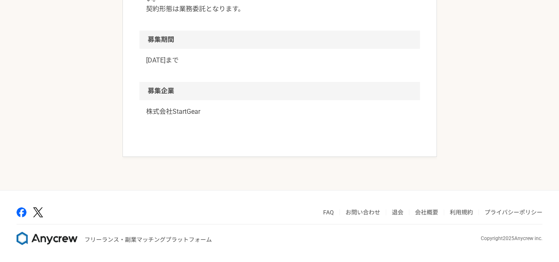 The height and width of the screenshot is (262, 559). Describe the element at coordinates (22, 212) in the screenshot. I see `img: facebook-2adfd474.png` at that location.